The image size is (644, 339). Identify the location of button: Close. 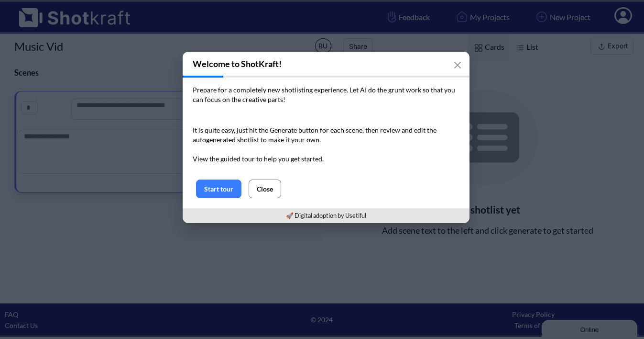
(265, 188).